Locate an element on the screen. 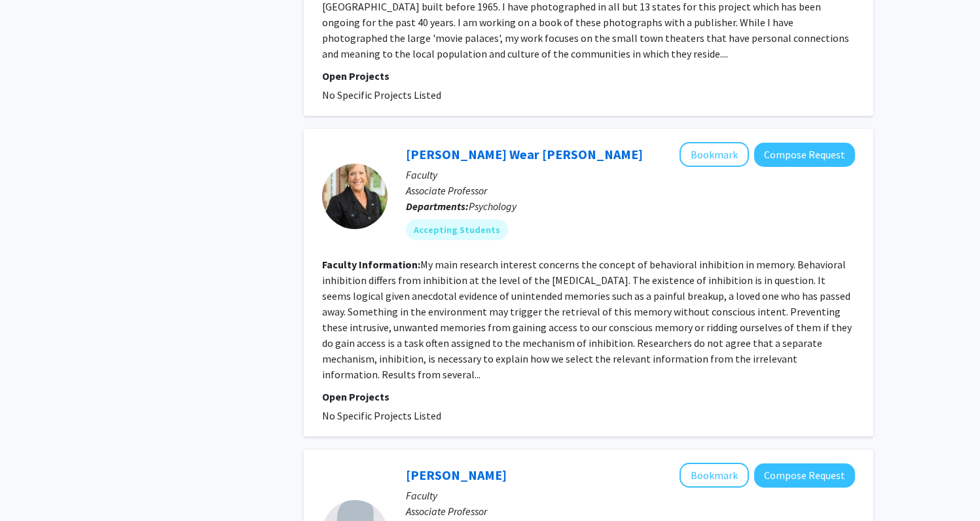  button: Compose Request to Matthew Sayre is located at coordinates (804, 475).